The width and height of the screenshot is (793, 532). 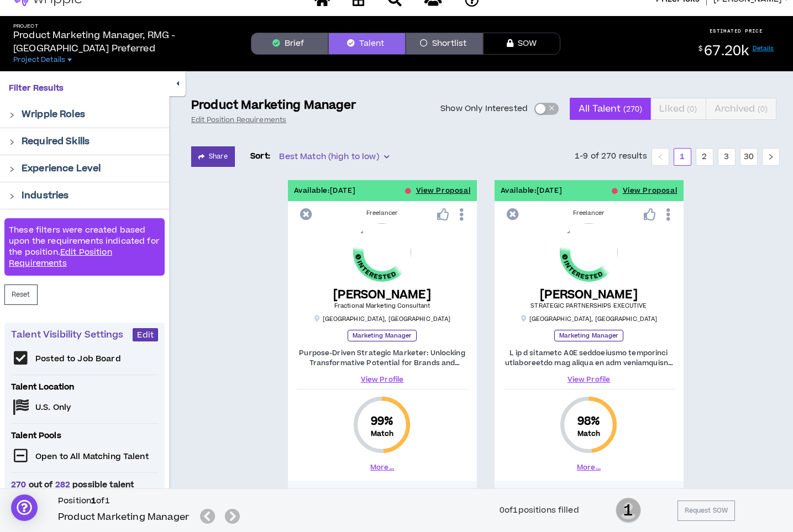 What do you see at coordinates (20, 485) in the screenshot?
I see `span: 270` at bounding box center [20, 485].